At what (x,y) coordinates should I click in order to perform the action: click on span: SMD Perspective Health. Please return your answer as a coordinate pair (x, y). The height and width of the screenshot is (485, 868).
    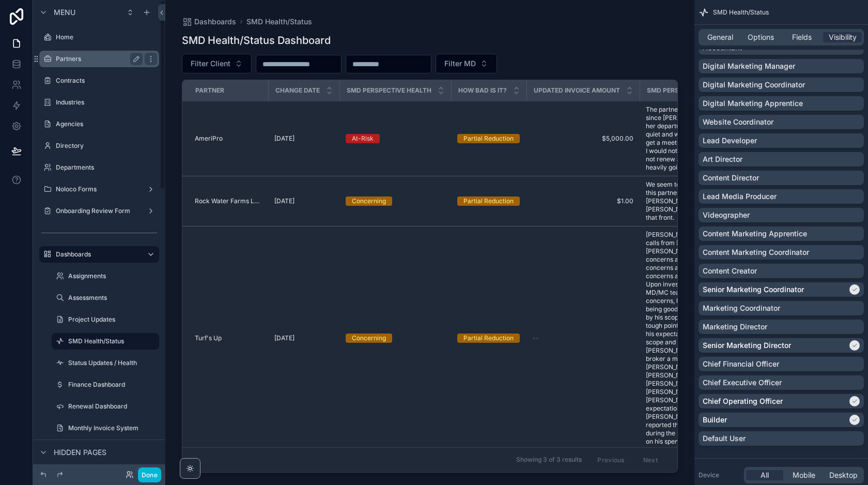
    Looking at the image, I should click on (389, 91).